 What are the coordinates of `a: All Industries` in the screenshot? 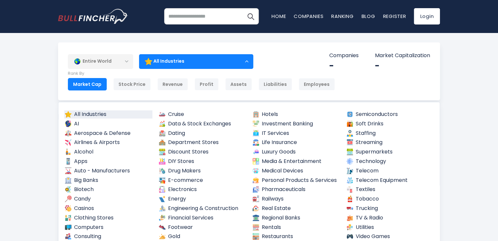 It's located at (108, 114).